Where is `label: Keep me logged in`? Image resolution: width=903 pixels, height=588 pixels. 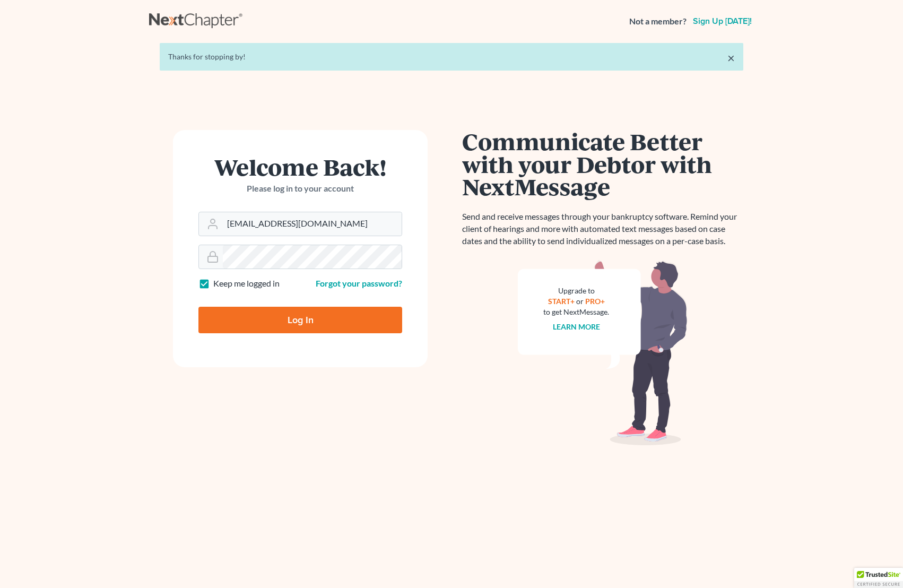 label: Keep me logged in is located at coordinates (246, 283).